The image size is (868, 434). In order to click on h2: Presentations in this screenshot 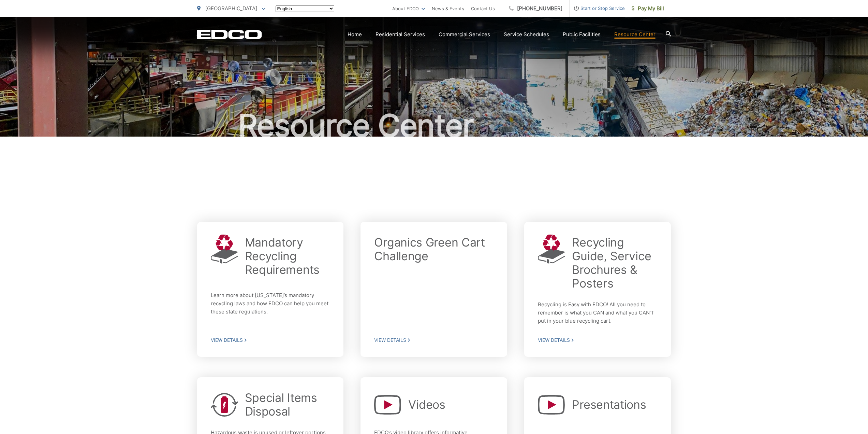, I will do `click(609, 405)`.